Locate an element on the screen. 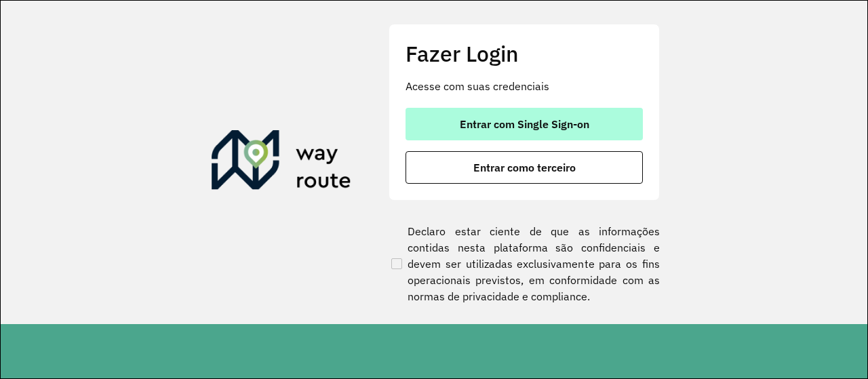 The image size is (868, 379). span: Entrar como terceiro is located at coordinates (524, 167).